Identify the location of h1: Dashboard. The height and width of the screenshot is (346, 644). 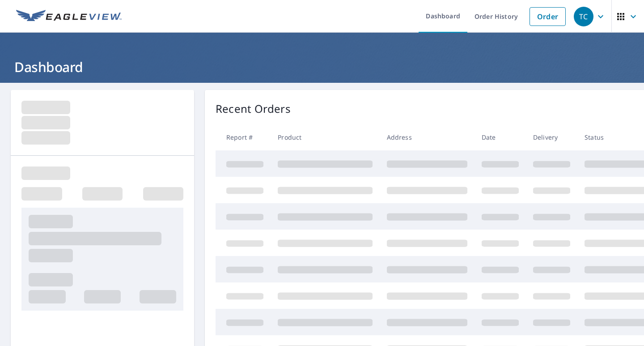
(322, 67).